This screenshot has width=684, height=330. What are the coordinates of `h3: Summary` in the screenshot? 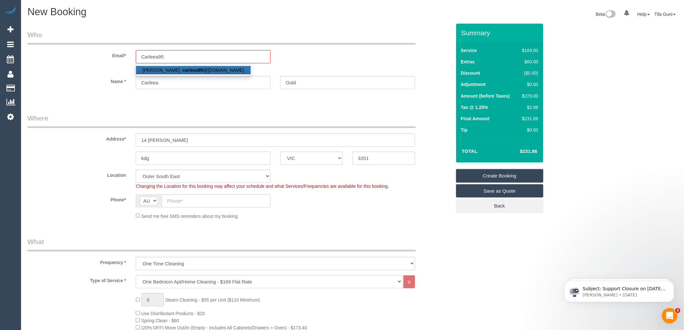 It's located at (500, 33).